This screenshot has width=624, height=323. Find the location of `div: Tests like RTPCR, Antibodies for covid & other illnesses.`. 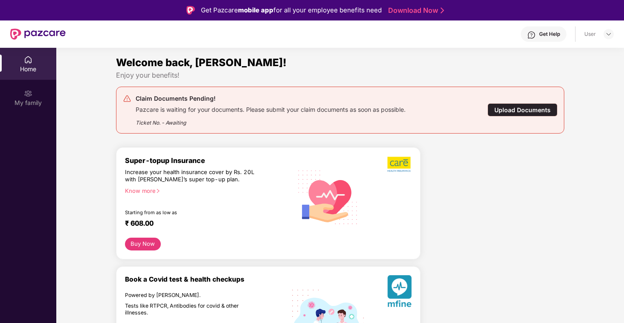

div: Tests like RTPCR, Antibodies for covid & other illnesses. is located at coordinates (190, 309).